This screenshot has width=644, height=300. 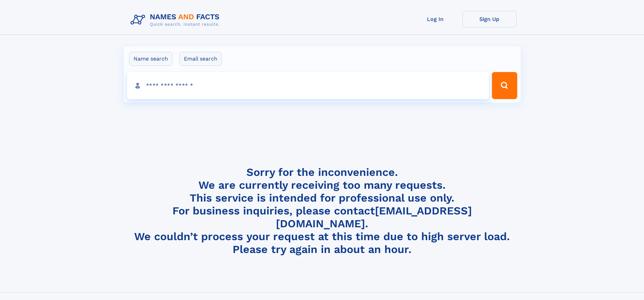 What do you see at coordinates (201, 59) in the screenshot?
I see `label: Email search` at bounding box center [201, 59].